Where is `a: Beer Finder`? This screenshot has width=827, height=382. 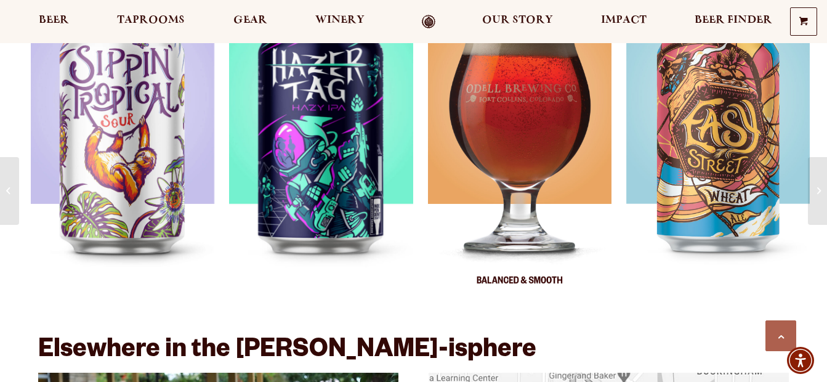 a: Beer Finder is located at coordinates (733, 22).